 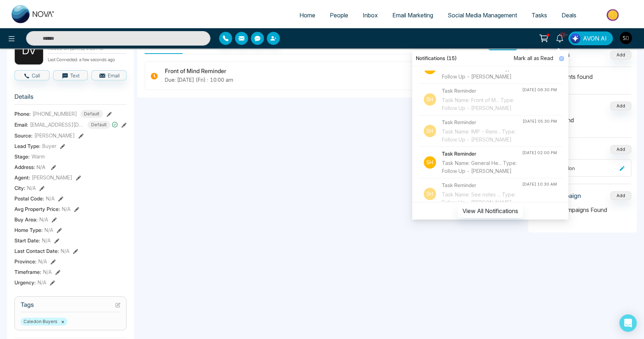 What do you see at coordinates (38, 156) in the screenshot?
I see `span: Warm` at bounding box center [38, 156].